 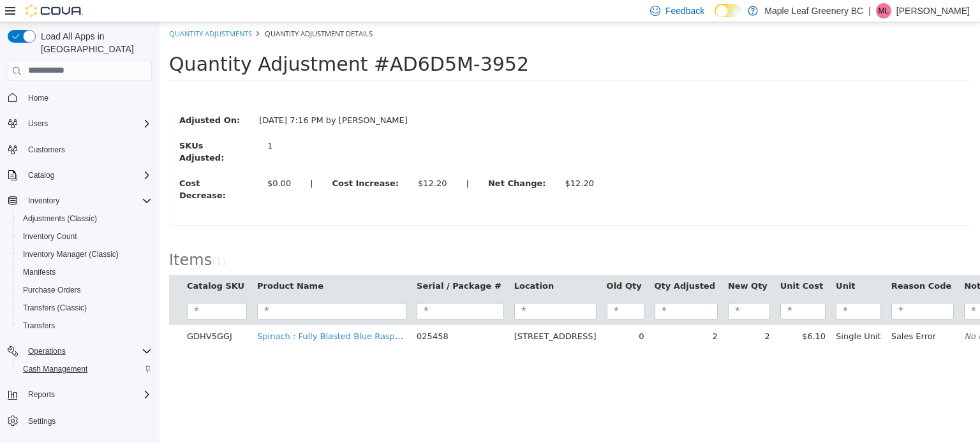 What do you see at coordinates (643, 264) in the screenshot?
I see `button: Unit Cost` at bounding box center [643, 264].